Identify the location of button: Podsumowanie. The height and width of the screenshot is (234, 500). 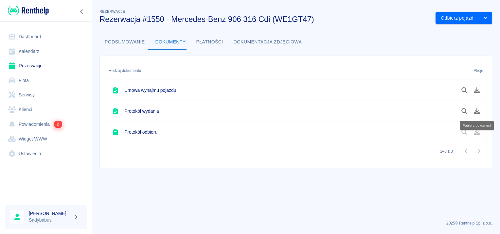
(125, 42).